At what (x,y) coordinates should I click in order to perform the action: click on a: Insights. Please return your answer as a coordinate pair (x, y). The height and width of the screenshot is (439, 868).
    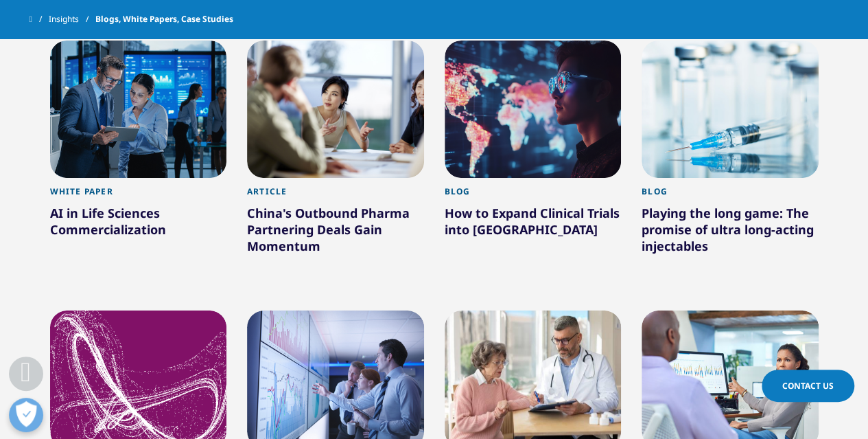
    Looking at the image, I should click on (72, 20).